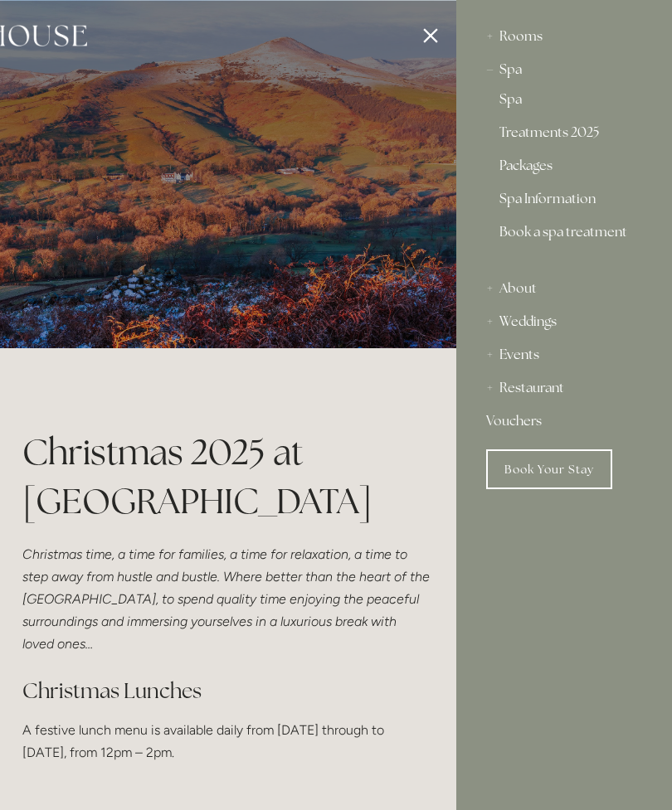 This screenshot has height=810, width=672. Describe the element at coordinates (564, 239) in the screenshot. I see `a: Book a spa treatment` at that location.